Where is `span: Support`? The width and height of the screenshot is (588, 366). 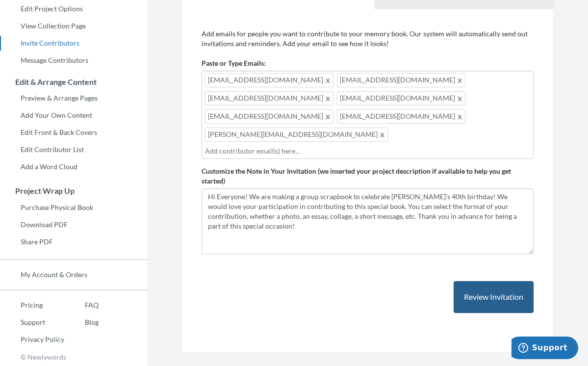
span: Support is located at coordinates (38, 11).